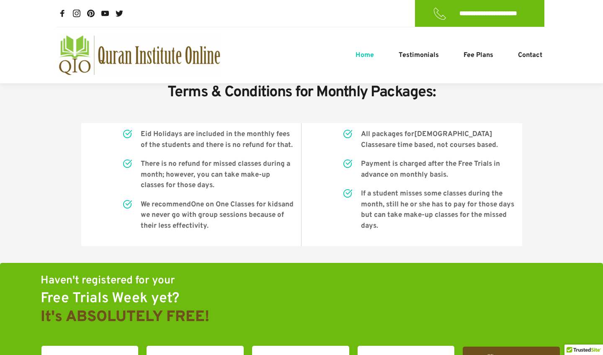 Image resolution: width=603 pixels, height=355 pixels. Describe the element at coordinates (431, 170) in the screenshot. I see `span: Payment is charged after the Free Trials in advance on monthly basis.` at that location.